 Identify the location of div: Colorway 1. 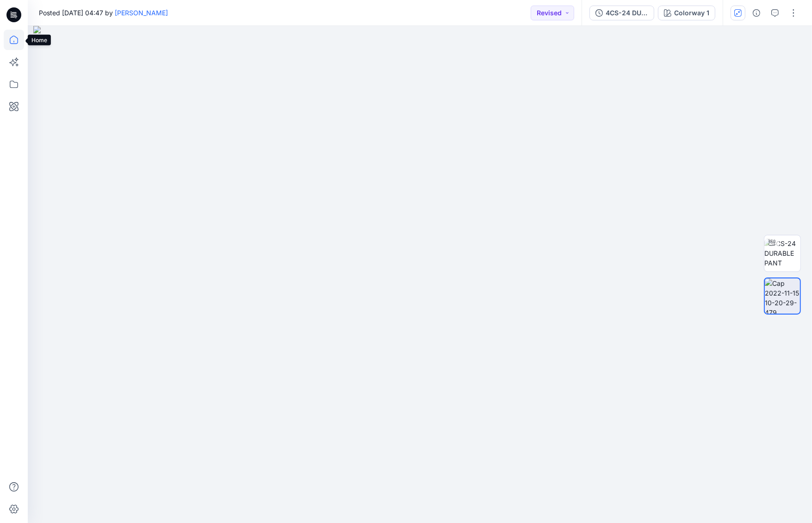
(691, 13).